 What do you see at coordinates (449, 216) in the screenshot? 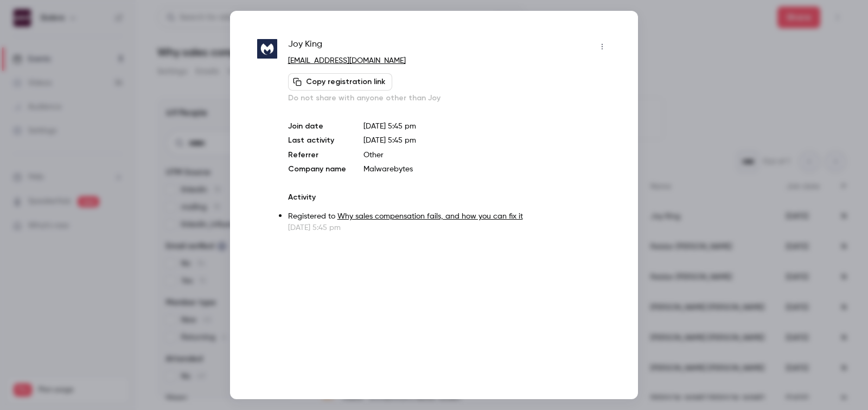
I see `p: Registered to` at bounding box center [449, 216].